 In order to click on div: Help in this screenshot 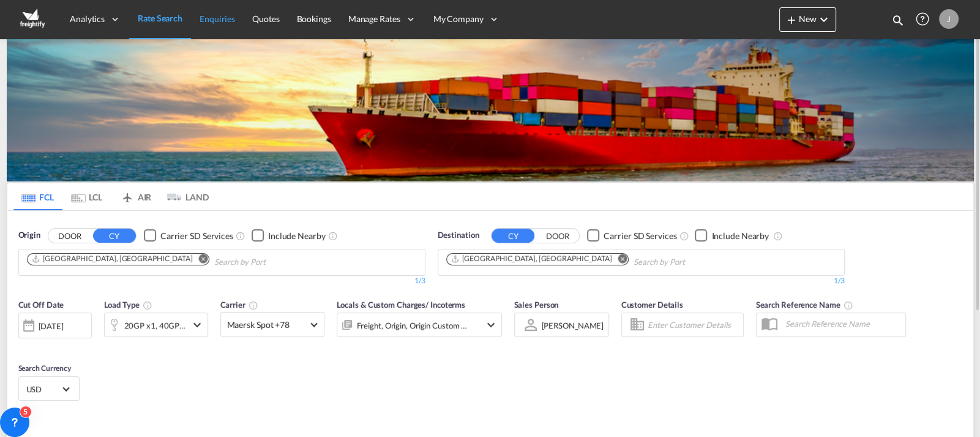, I will do `click(926, 20)`.